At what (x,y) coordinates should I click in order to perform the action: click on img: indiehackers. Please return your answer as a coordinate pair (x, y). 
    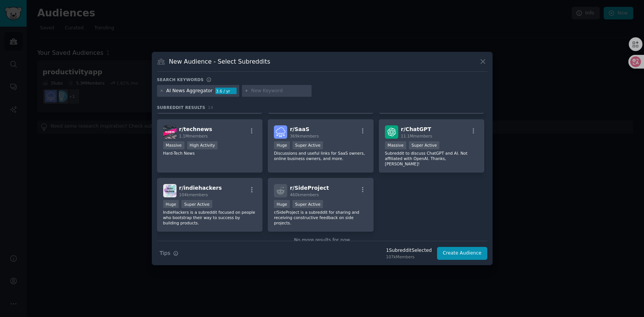
    Looking at the image, I should click on (170, 190).